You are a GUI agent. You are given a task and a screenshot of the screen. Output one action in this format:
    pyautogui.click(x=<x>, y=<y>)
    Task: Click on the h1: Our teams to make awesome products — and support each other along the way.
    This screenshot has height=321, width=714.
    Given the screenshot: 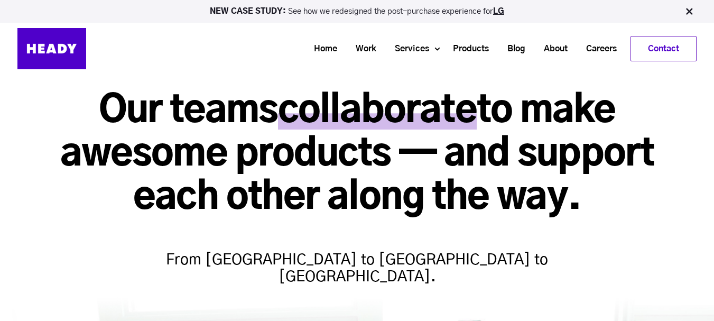 What is the action you would take?
    pyautogui.click(x=357, y=155)
    